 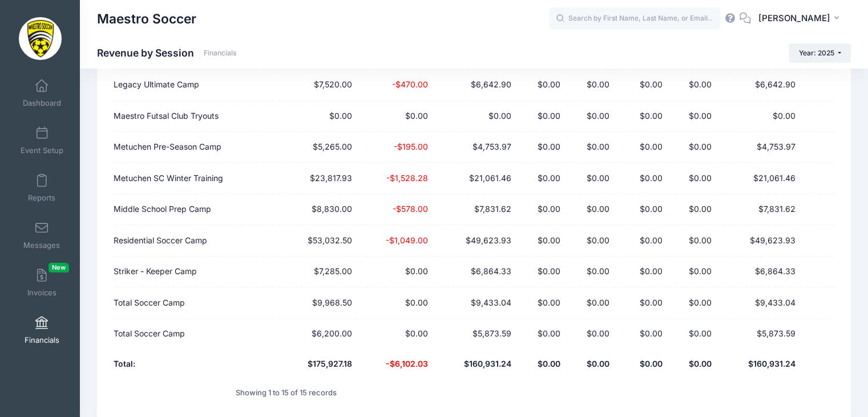 I want to click on a: Dashboard, so click(x=42, y=93).